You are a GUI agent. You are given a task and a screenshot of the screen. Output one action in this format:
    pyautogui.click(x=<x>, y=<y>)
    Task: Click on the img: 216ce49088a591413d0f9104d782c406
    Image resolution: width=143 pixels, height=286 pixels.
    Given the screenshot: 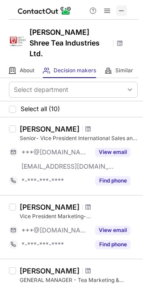 What is the action you would take?
    pyautogui.click(x=18, y=41)
    